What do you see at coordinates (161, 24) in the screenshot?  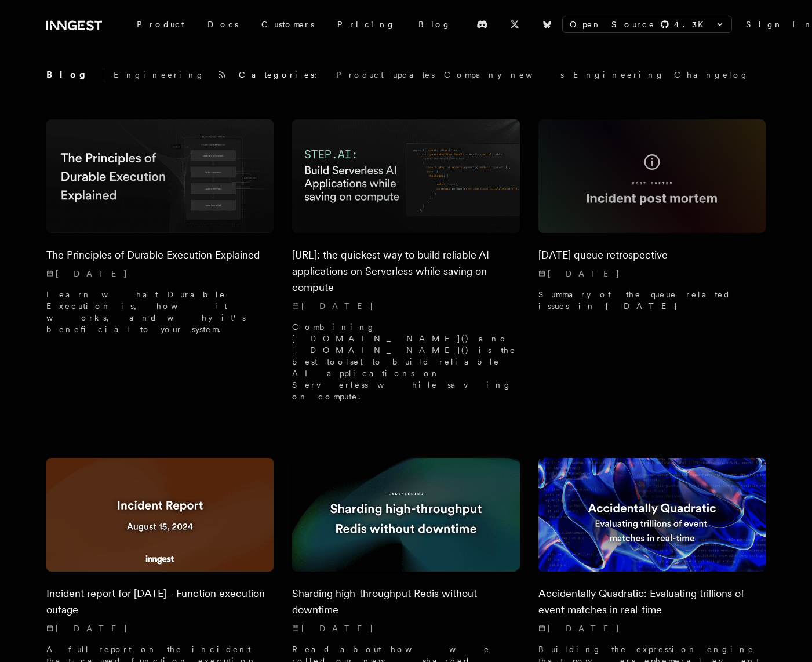 I see `div: Product` at bounding box center [161, 24].